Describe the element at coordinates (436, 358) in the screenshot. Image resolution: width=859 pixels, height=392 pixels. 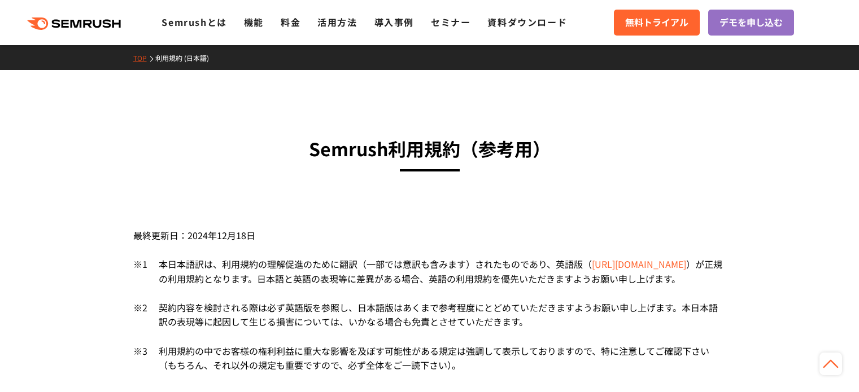
I see `div: 利用規約の中でお客様の権利利益に重大な影響を及ぼす可能性がある規定は強調して表示しておりますので、特に注意してご確認下さい（もちろん、それ以外の規定も重要ですので、必ず全体をご一読下さい）。` at that location.